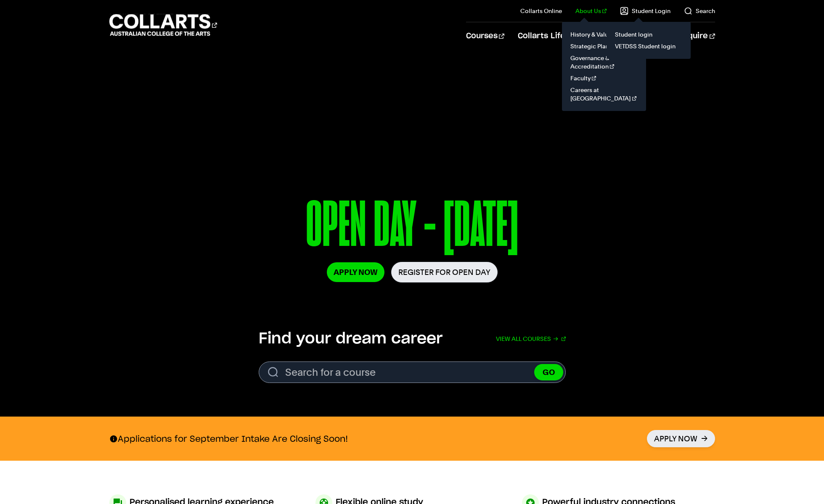 The width and height of the screenshot is (824, 504). I want to click on a: View all courses, so click(531, 339).